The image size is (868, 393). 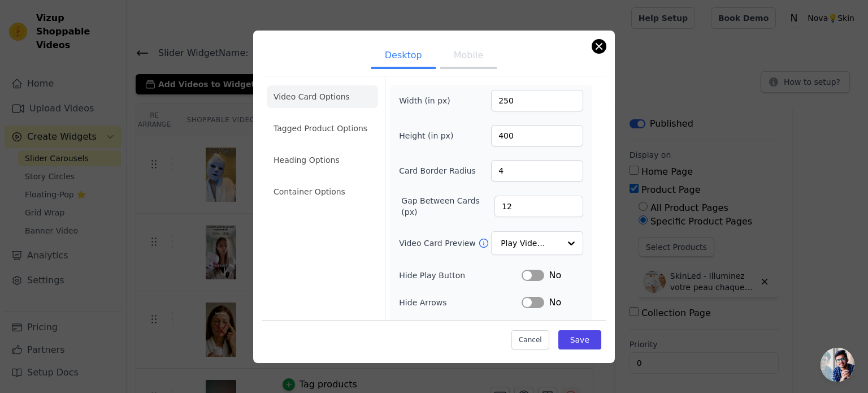 What do you see at coordinates (322, 128) in the screenshot?
I see `li: Tagged Product Options` at bounding box center [322, 128].